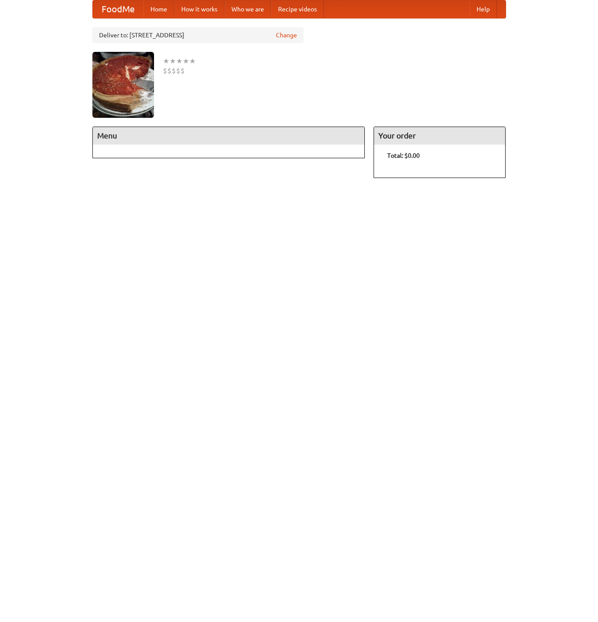  I want to click on h4: Menu, so click(229, 136).